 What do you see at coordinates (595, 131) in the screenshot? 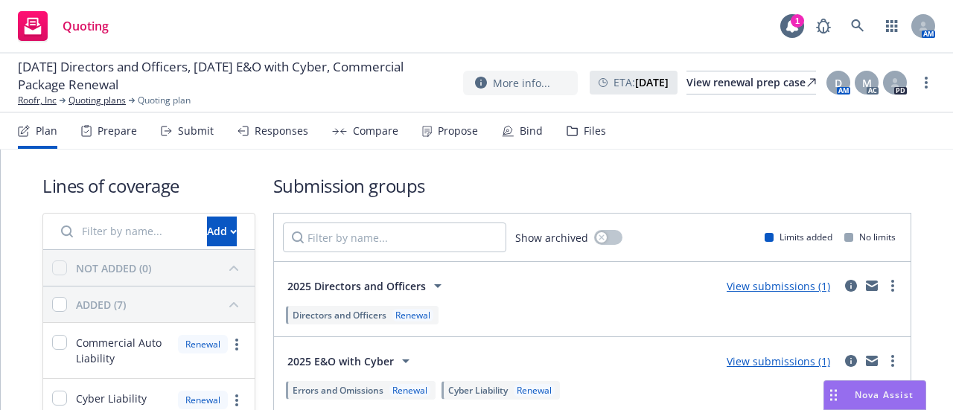
I see `div: Files` at bounding box center [595, 131].